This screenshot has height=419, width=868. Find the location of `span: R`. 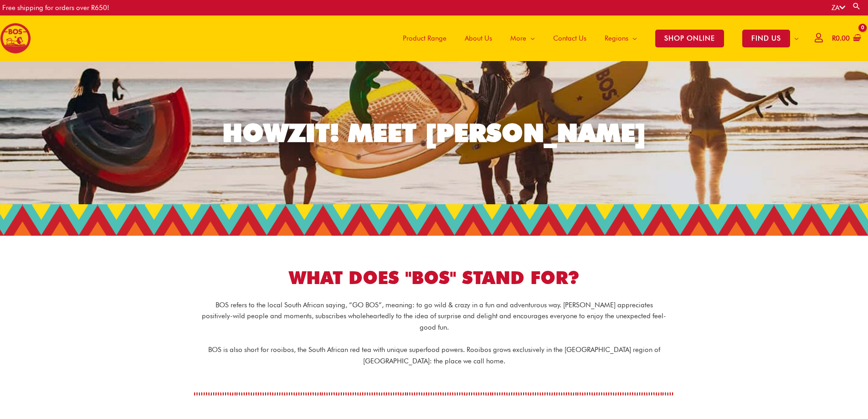

span: R is located at coordinates (834, 38).